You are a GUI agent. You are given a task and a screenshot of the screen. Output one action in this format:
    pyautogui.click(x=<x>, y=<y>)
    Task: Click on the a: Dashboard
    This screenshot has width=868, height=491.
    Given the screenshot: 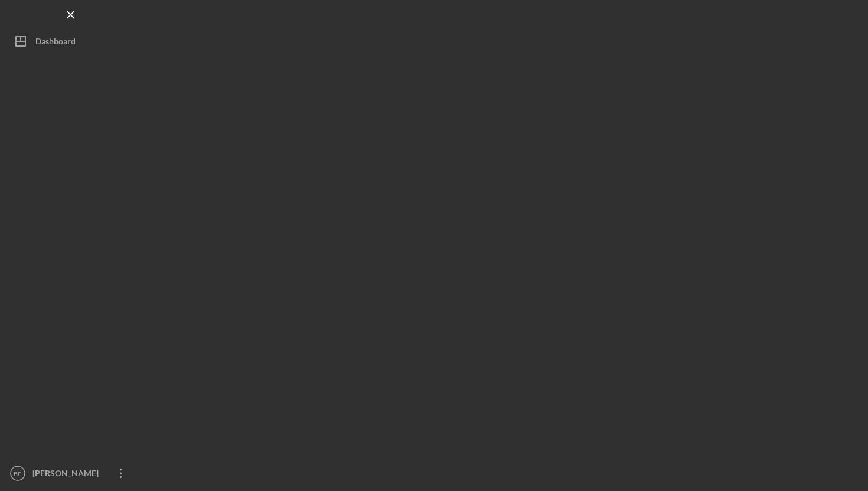 What is the action you would take?
    pyautogui.click(x=71, y=41)
    